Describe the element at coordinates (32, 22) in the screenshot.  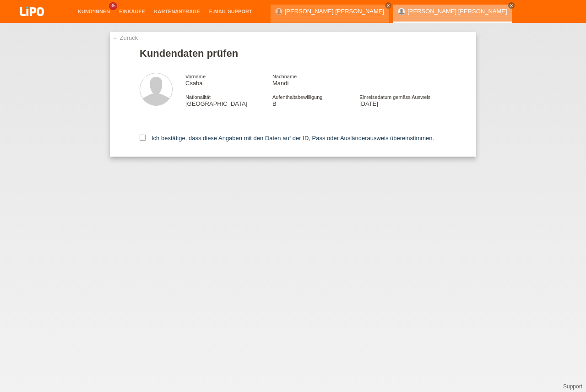
I see `a: LIPO pay` at that location.